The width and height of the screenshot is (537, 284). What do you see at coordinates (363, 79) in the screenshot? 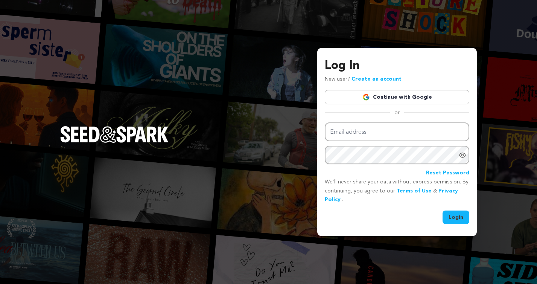
I see `p: New user?` at bounding box center [363, 79].